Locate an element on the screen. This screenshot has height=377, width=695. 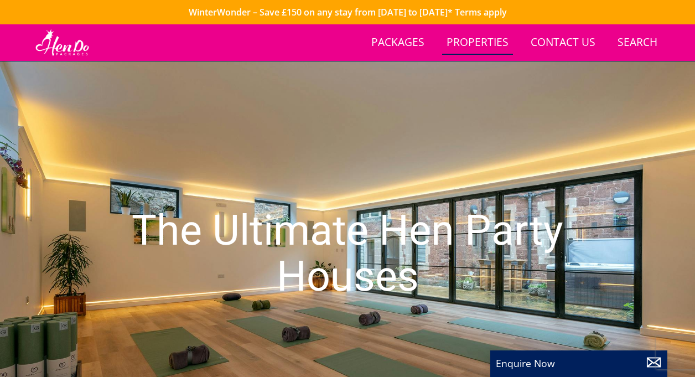
img: Hen Do Packages is located at coordinates (62, 43).